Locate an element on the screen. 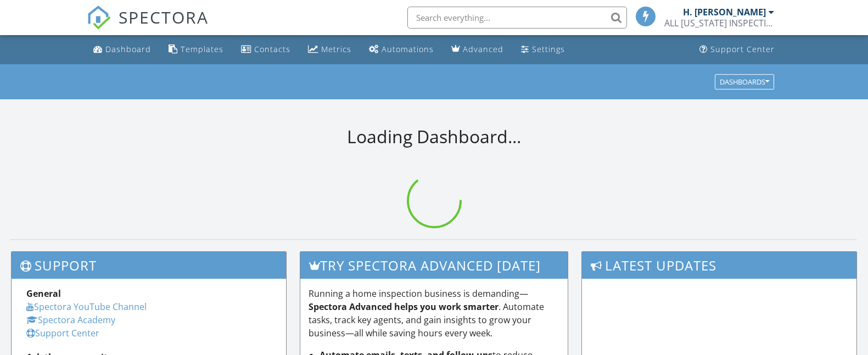 The width and height of the screenshot is (868, 355). button: Dashboards is located at coordinates (744, 82).